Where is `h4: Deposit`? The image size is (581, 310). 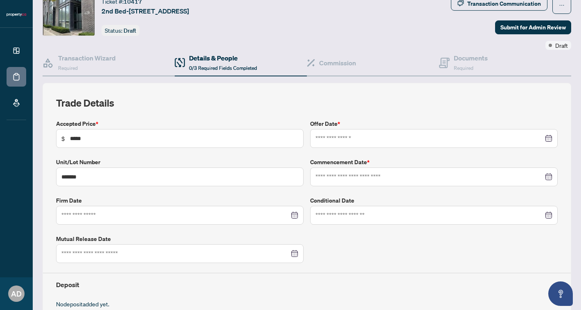
h4: Deposit is located at coordinates (307, 285).